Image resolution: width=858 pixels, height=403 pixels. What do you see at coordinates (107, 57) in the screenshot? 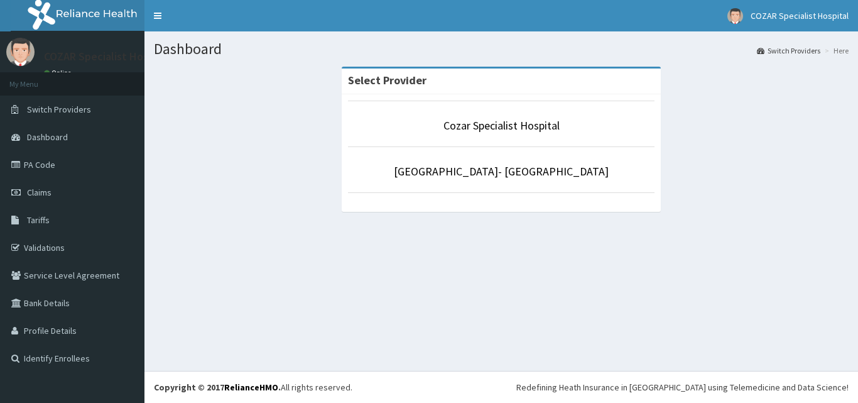
I see `p: COZAR Specialist Hospital` at bounding box center [107, 57].